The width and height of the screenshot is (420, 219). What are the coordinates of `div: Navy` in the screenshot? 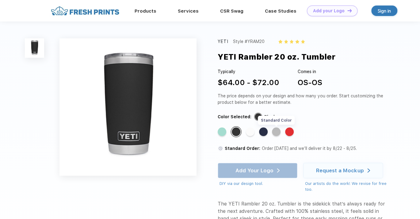 It's located at (263, 132).